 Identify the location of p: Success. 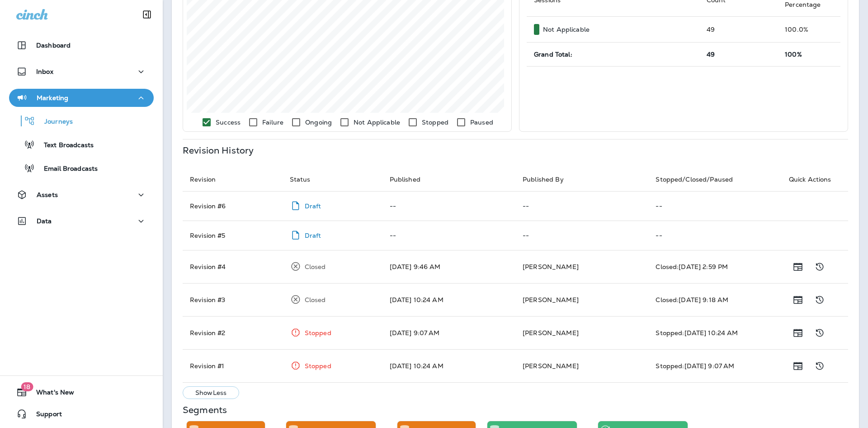
(228, 122).